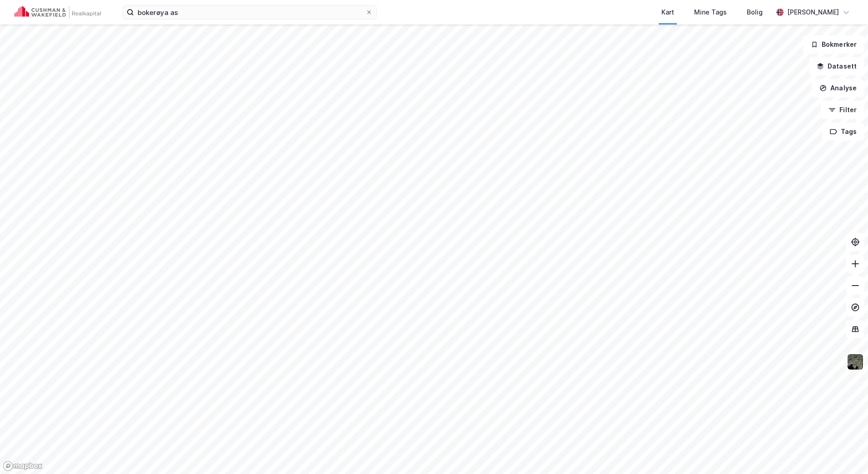 The height and width of the screenshot is (474, 868). Describe the element at coordinates (57, 13) in the screenshot. I see `img: cushman-wakefield-realkapital-logo.202ea83816669bd177139c58696a8fa1.svg` at that location.